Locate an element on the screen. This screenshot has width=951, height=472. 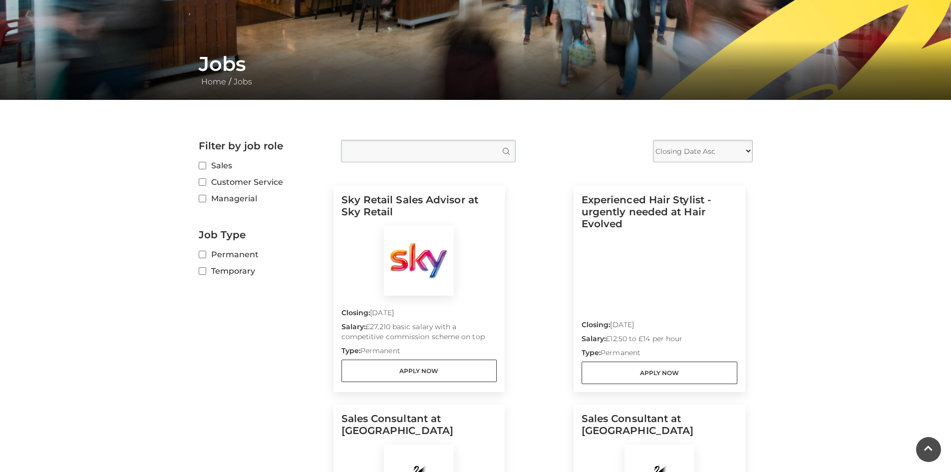
label: Managerial is located at coordinates (262, 198).